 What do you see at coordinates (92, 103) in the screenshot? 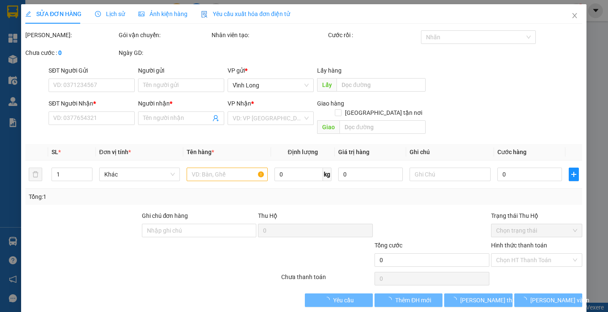
I see `div: SĐT Người Nhận` at bounding box center [92, 103].